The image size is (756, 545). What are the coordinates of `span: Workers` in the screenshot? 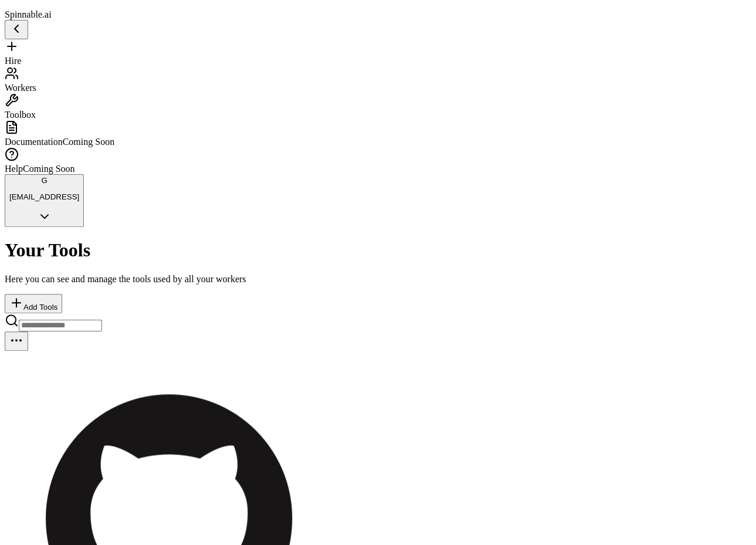 It's located at (21, 88).